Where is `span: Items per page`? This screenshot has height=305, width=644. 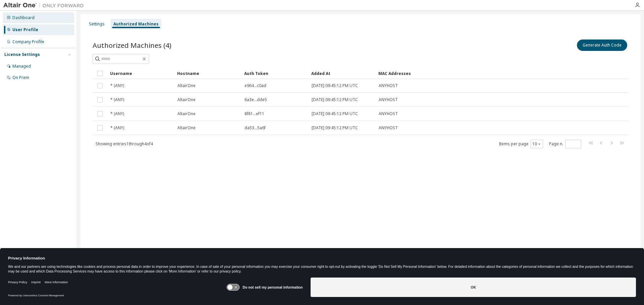 span: Items per page is located at coordinates (520, 144).